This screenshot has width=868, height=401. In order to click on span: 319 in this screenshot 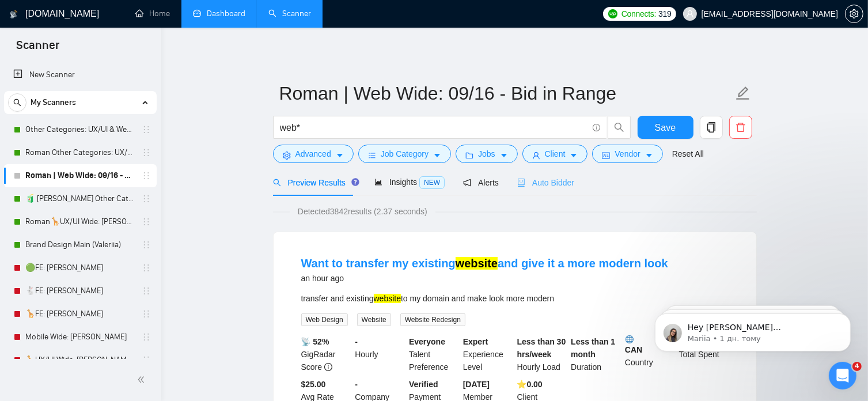, I will do `click(665, 14)`.